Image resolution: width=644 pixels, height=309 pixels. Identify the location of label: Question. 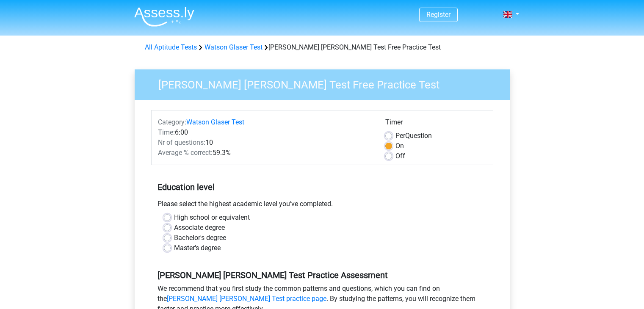
(414, 136).